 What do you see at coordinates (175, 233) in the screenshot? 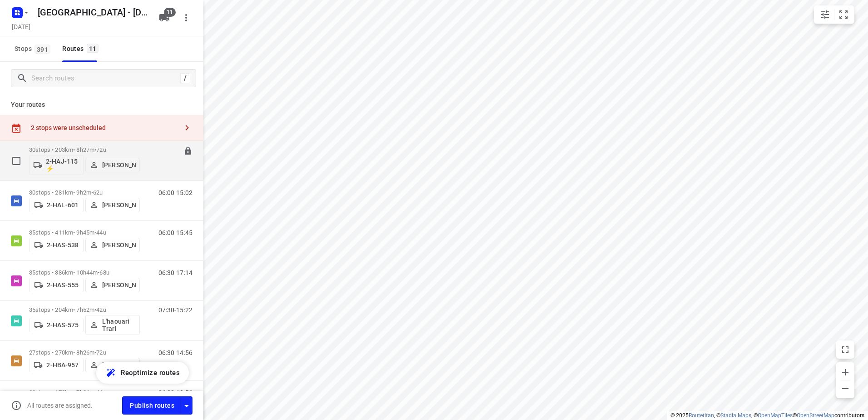
I see `p: 06:00-15:45` at bounding box center [175, 233].